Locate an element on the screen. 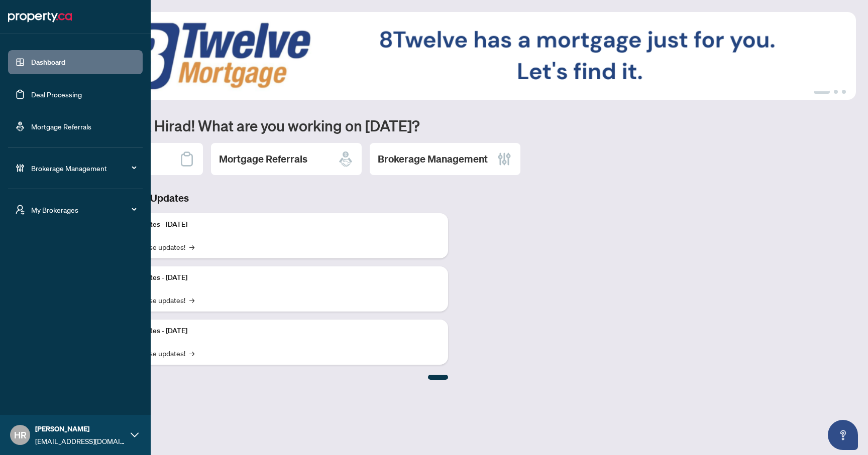 The height and width of the screenshot is (455, 868). button: Open asap is located at coordinates (843, 435).